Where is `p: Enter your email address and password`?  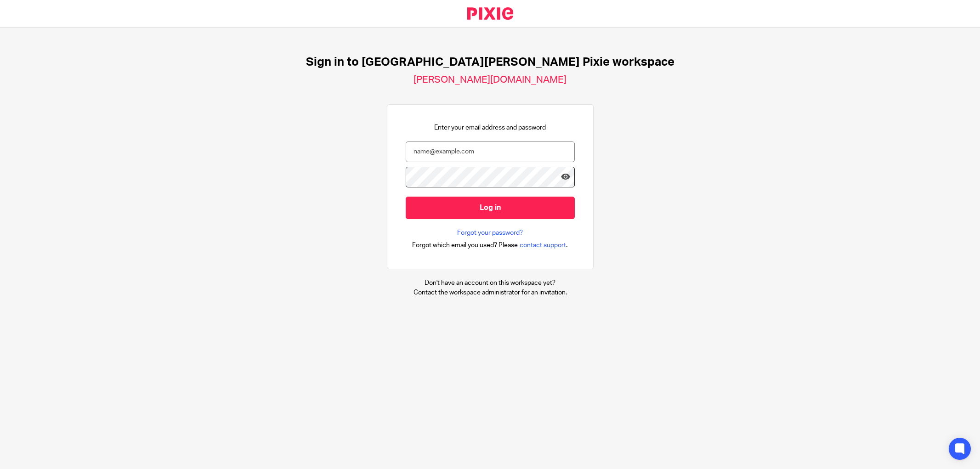
p: Enter your email address and password is located at coordinates (490, 128).